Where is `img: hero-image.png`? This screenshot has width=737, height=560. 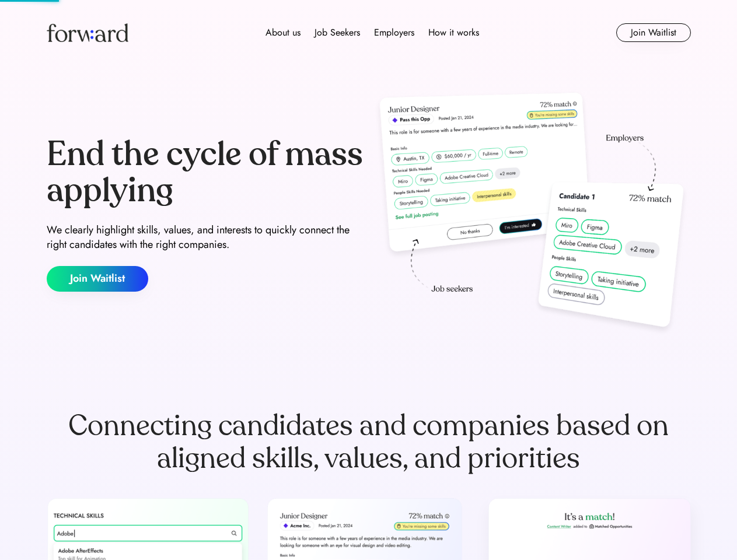 img: hero-image.png is located at coordinates (532, 214).